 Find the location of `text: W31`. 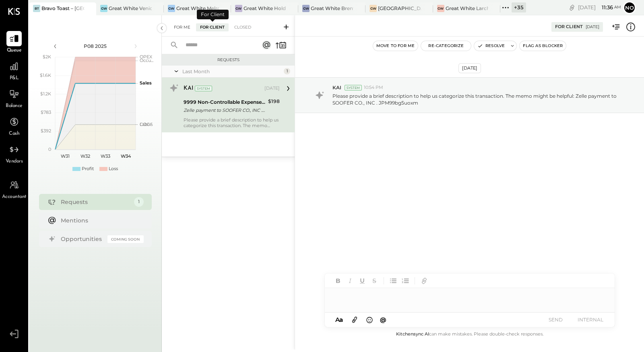

text: W31 is located at coordinates (65, 156).